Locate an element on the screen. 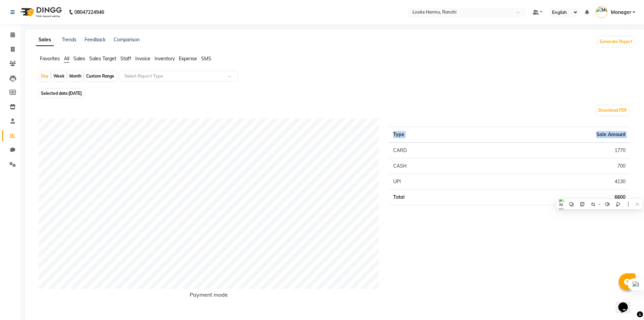 The width and height of the screenshot is (644, 320). td: 700 is located at coordinates (553, 166).